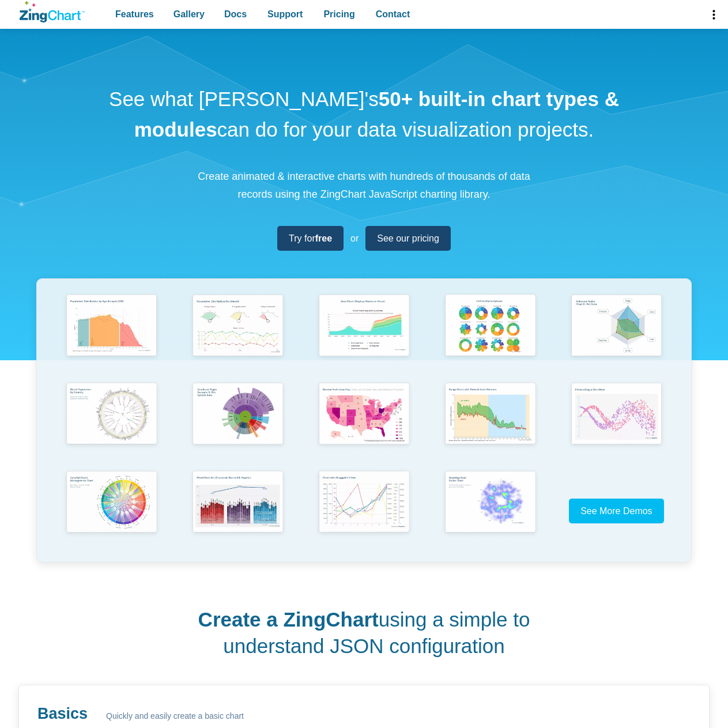  What do you see at coordinates (238, 415) in the screenshot?
I see `img: Sun Burst Plugin Example ft. File System Data` at bounding box center [238, 415].